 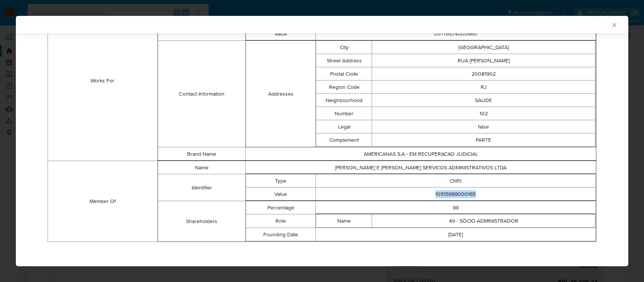 What do you see at coordinates (281, 235) in the screenshot?
I see `td: Founding Date` at bounding box center [281, 235].